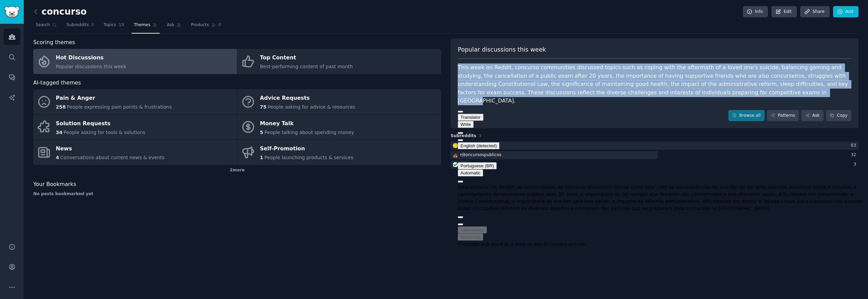 This screenshot has width=868, height=299. I want to click on span: Your Bookmarks, so click(55, 184).